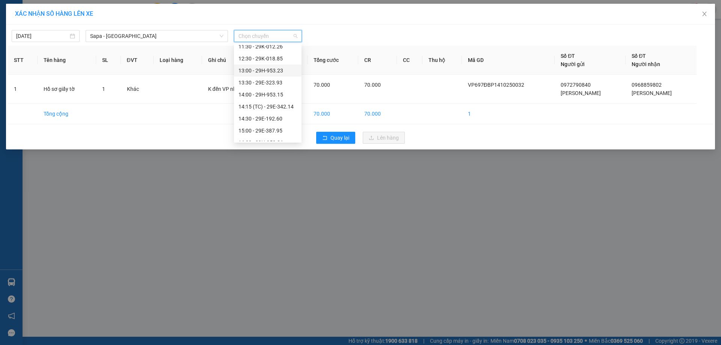 This screenshot has width=721, height=345. Describe the element at coordinates (268, 71) in the screenshot. I see `div: 13:00 - 29H-953.23` at that location.